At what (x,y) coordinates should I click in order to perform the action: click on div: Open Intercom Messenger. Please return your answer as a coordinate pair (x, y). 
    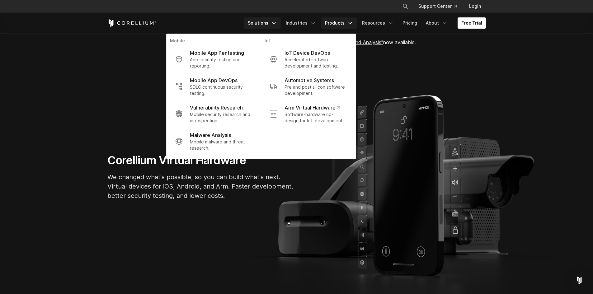
    Looking at the image, I should click on (579, 280).